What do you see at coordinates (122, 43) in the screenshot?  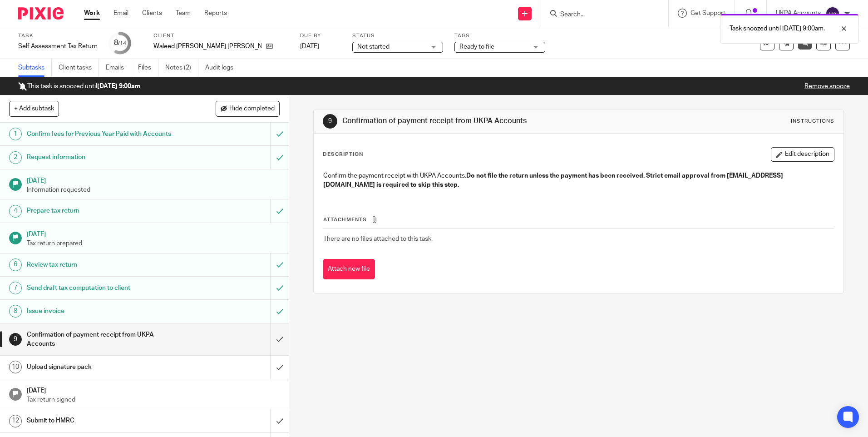 I see `small: /14` at bounding box center [122, 43].